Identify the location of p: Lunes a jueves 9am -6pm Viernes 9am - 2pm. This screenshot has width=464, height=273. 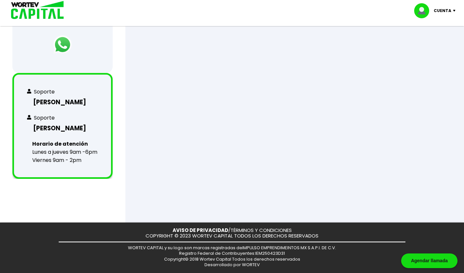
(62, 152).